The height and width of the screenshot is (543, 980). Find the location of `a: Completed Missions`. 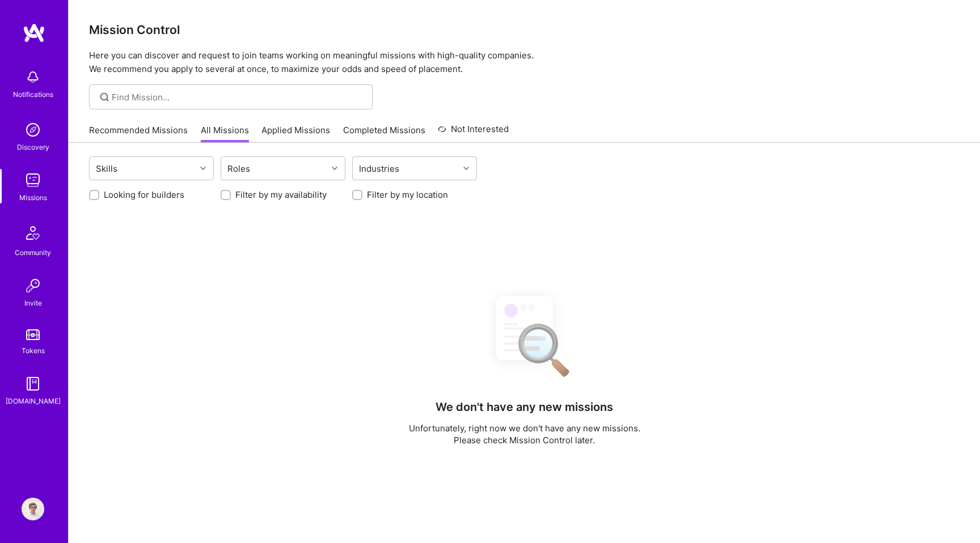

a: Completed Missions is located at coordinates (384, 133).